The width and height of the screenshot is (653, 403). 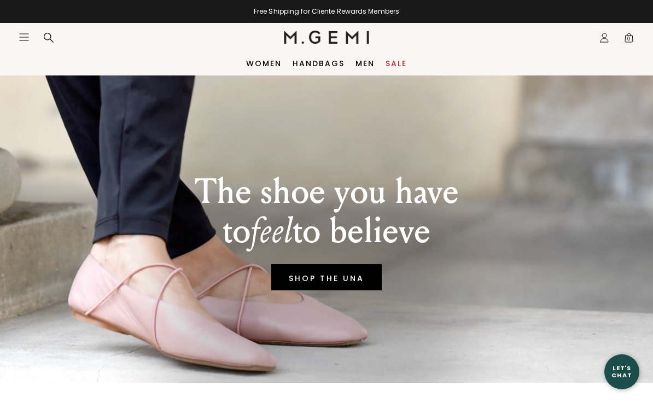 What do you see at coordinates (318, 63) in the screenshot?
I see `a: Handbags` at bounding box center [318, 63].